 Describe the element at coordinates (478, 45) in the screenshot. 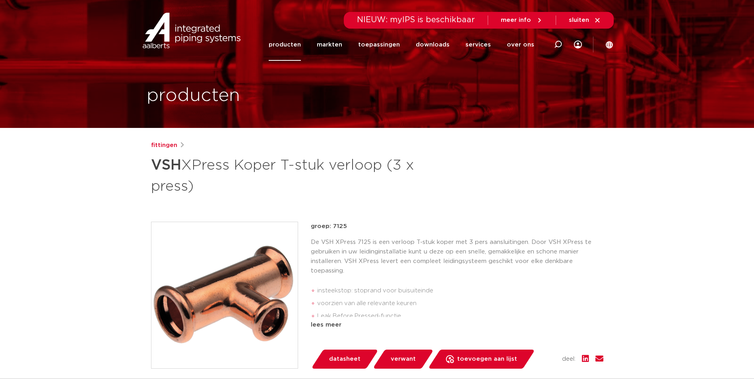

I see `a: services` at that location.